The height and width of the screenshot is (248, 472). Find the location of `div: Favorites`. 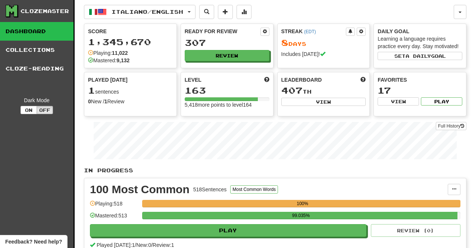

div: Favorites is located at coordinates (420, 80).